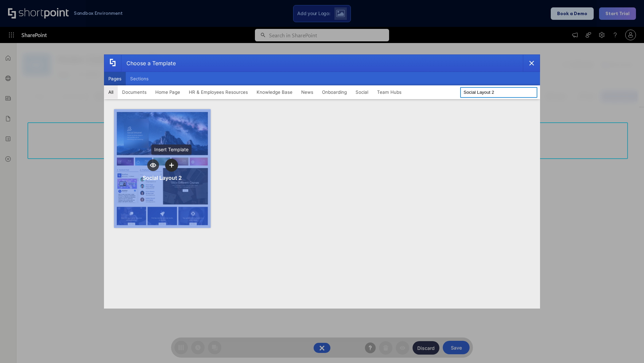 Image resolution: width=644 pixels, height=363 pixels. I want to click on button: Knowledge Base, so click(275, 92).